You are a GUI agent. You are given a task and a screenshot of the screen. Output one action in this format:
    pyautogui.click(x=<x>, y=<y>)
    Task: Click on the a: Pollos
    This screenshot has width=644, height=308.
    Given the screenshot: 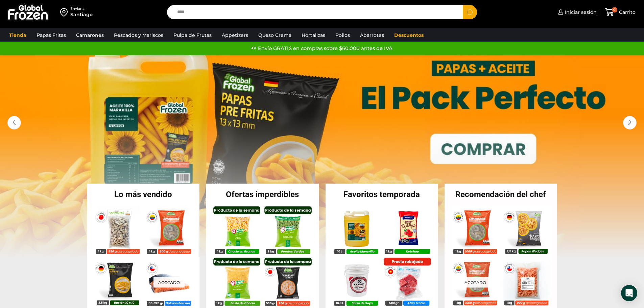 What is the action you would take?
    pyautogui.click(x=343, y=35)
    